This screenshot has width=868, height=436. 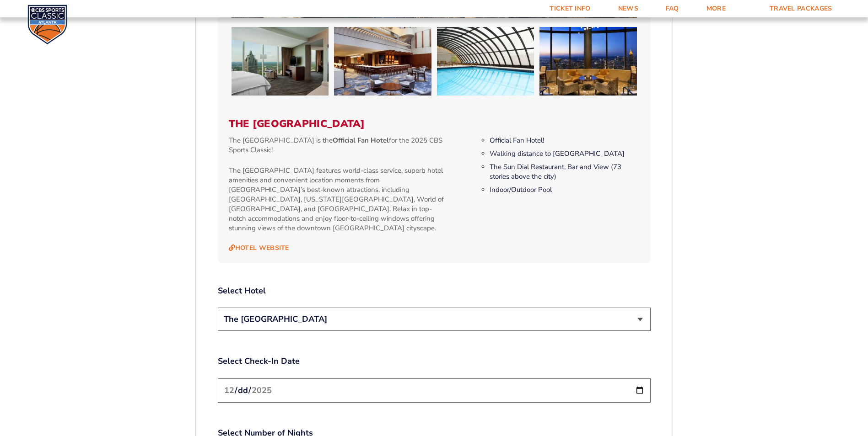 I want to click on label: Select Check-In Date, so click(x=434, y=361).